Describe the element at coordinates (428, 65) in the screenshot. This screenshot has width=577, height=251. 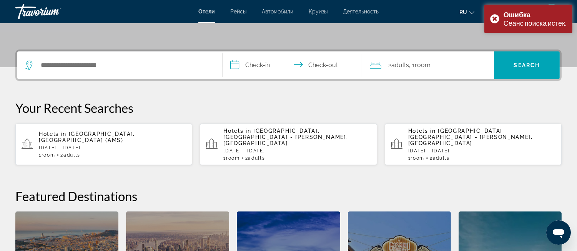
I see `button: Travelers: 2 adults, 0 children` at that location.